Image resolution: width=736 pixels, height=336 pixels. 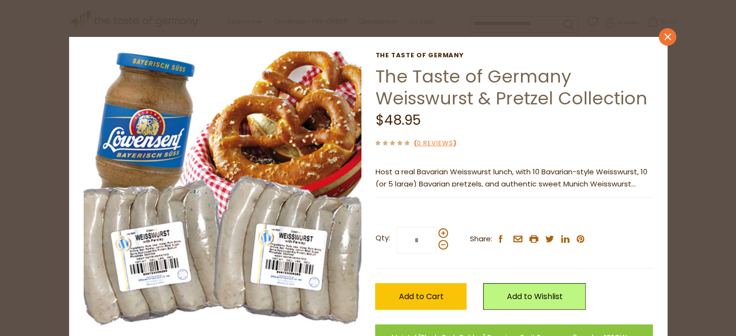 I want to click on span: $48.95, so click(x=397, y=120).